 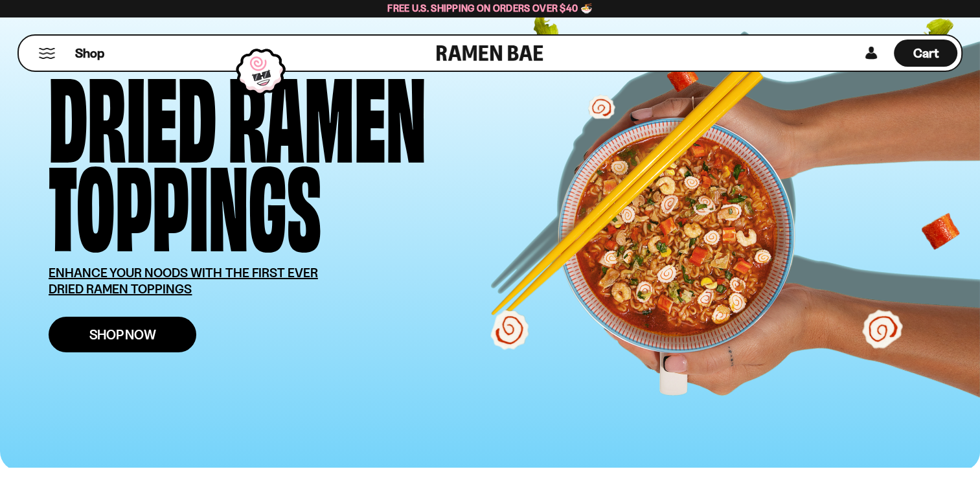 What do you see at coordinates (327, 112) in the screenshot?
I see `div: Ramen` at bounding box center [327, 112].